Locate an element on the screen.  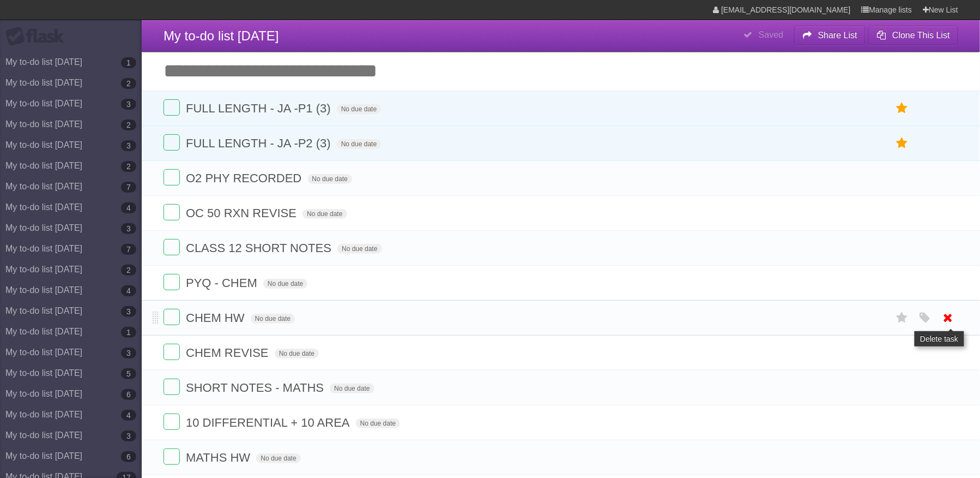
button: Share List is located at coordinates (830, 35).